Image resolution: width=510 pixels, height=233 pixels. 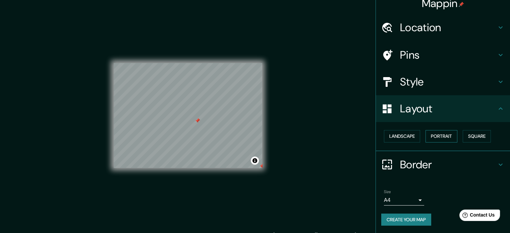 I want to click on div: Layout, so click(x=443, y=109).